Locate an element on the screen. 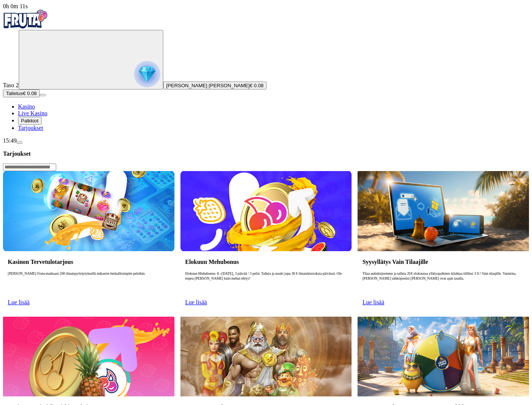 The height and width of the screenshot is (405, 532). img: Elokuun Mehubonus is located at coordinates (266, 211).